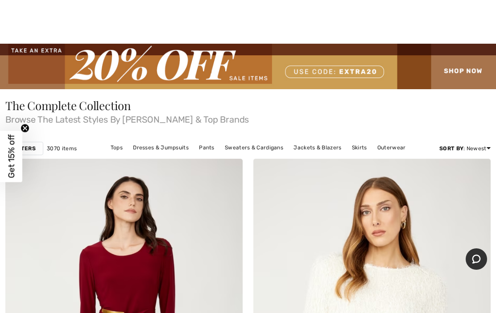 The image size is (496, 313). I want to click on div: : Newest, so click(465, 148).